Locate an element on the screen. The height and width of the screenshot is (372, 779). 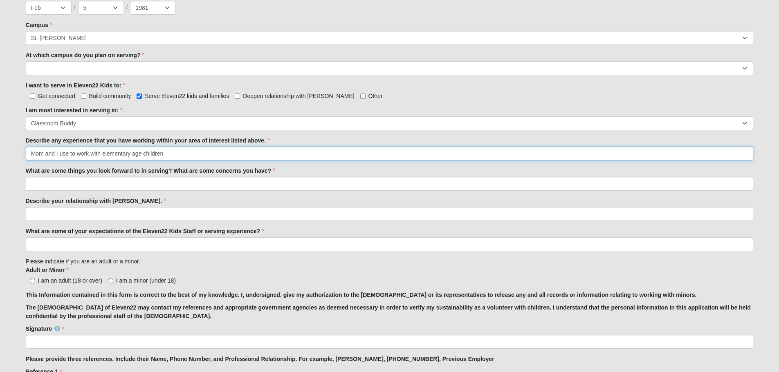
span: Other is located at coordinates (375, 96).